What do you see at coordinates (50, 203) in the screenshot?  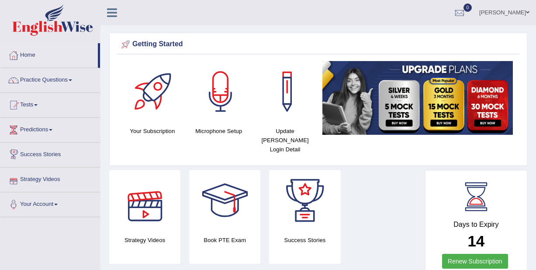 I see `a: Your Account` at bounding box center [50, 203].